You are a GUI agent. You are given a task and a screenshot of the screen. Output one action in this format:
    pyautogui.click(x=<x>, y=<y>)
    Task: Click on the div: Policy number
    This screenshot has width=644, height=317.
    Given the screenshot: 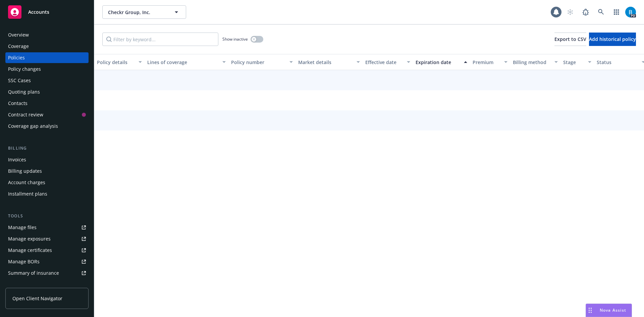 What is the action you would take?
    pyautogui.click(x=258, y=62)
    